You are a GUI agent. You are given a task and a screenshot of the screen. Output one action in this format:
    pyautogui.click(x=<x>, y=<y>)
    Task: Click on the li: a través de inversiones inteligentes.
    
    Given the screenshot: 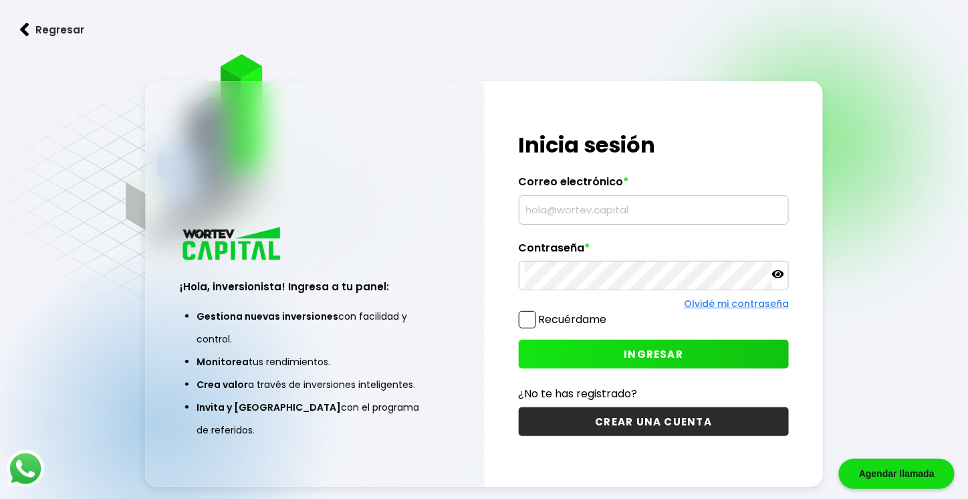 What is the action you would take?
    pyautogui.click(x=315, y=384)
    